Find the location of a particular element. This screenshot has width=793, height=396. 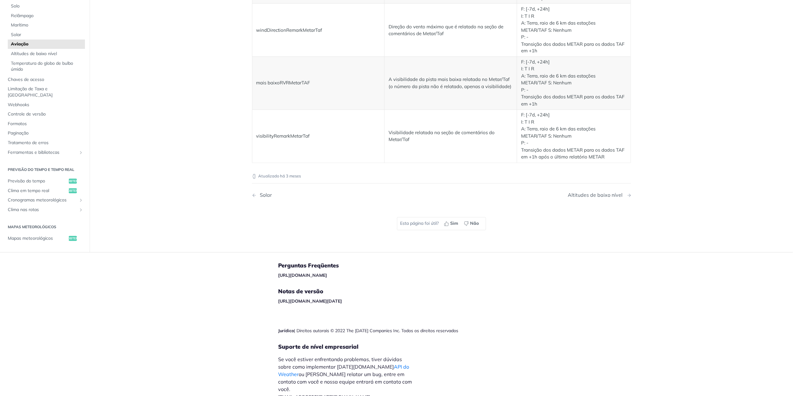

span: Controle de versão is located at coordinates (45, 114).